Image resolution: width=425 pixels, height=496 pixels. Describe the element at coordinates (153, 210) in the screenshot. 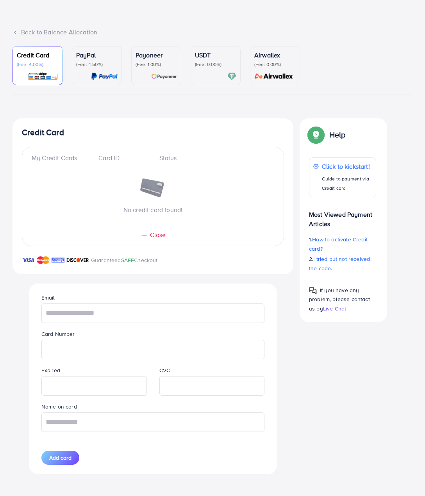

I see `p: No credit card found!` at that location.